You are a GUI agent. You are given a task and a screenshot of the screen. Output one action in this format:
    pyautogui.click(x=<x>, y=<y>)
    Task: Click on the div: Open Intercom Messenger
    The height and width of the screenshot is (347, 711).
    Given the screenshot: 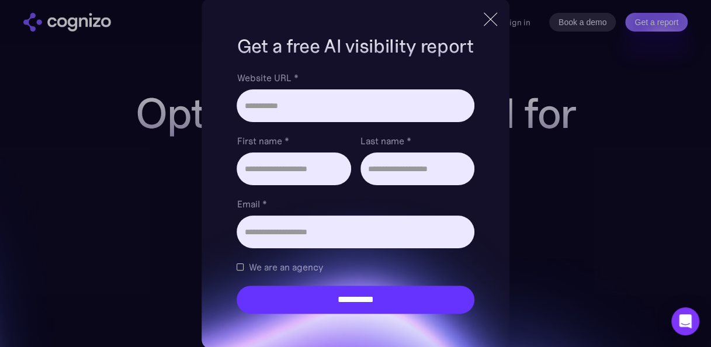 What is the action you would take?
    pyautogui.click(x=685, y=321)
    